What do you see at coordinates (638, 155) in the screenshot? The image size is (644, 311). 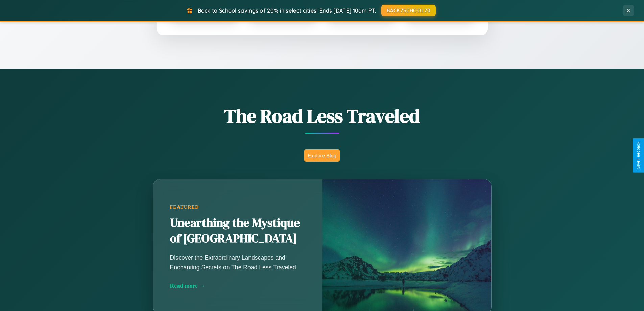 I see `div: Give Feedback` at bounding box center [638, 155].